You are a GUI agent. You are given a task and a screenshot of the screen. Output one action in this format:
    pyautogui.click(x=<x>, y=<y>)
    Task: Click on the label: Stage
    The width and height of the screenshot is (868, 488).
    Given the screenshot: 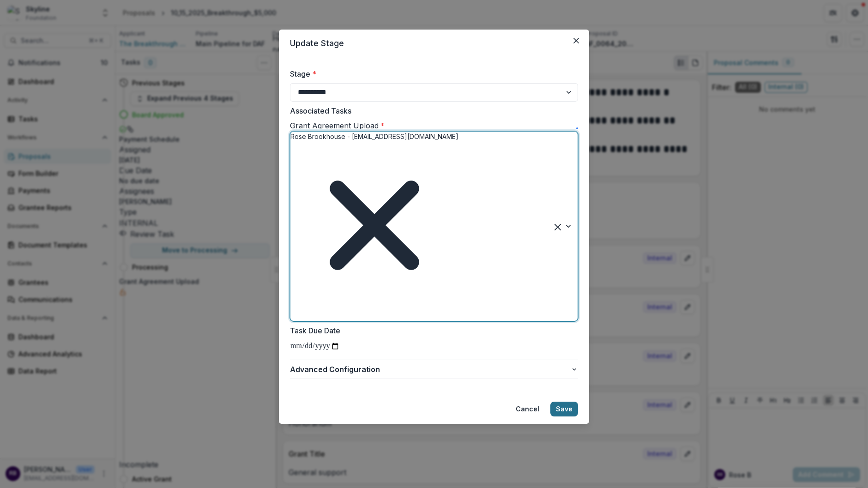 What is the action you would take?
    pyautogui.click(x=431, y=74)
    